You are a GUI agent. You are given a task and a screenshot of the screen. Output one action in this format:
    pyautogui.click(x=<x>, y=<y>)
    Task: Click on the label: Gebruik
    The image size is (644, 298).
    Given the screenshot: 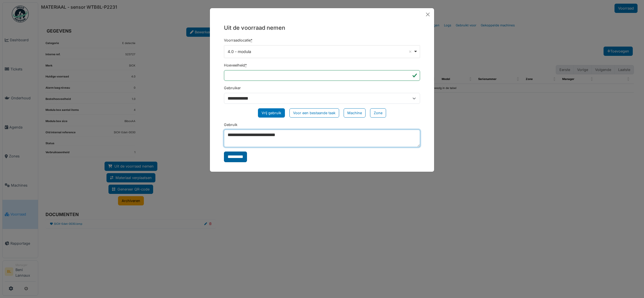 What is the action you would take?
    pyautogui.click(x=231, y=124)
    